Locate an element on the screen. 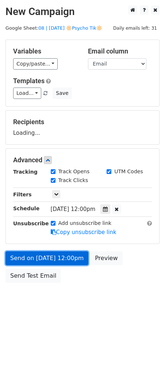  strong: Unsubscribe is located at coordinates (31, 223).